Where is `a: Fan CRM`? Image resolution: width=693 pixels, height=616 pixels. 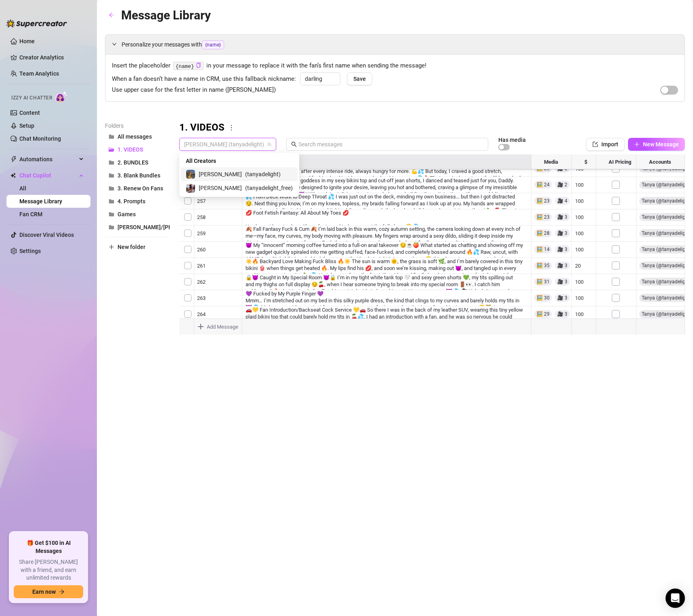
a: Fan CRM is located at coordinates (31, 214).